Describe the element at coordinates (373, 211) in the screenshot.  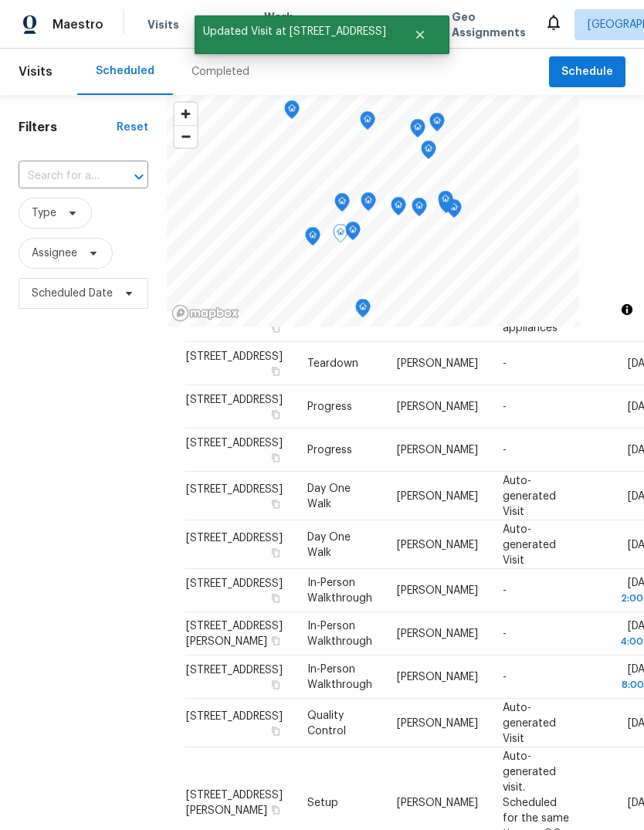
I see `canvas: Map` at that location.